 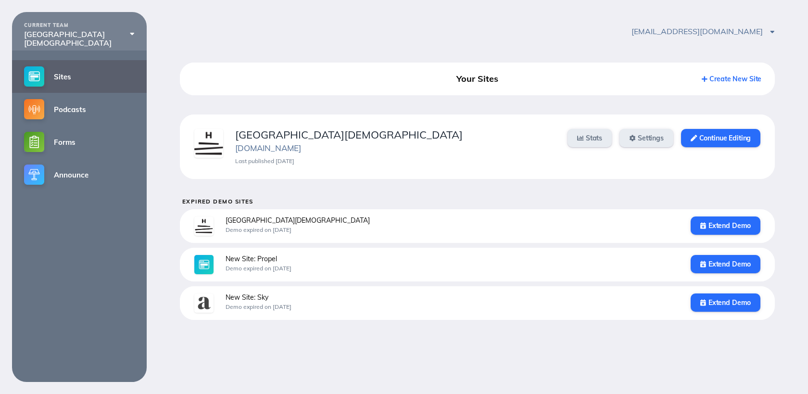 I want to click on img: 0n5e3kwwxbuc3jxm.jpg, so click(x=204, y=303).